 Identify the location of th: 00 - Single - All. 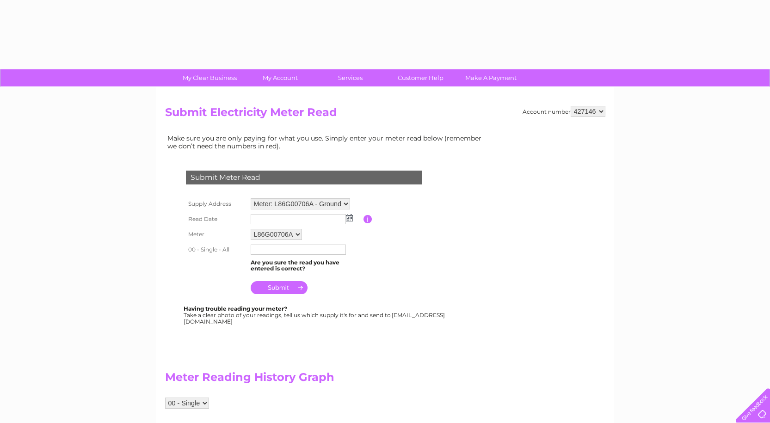
(216, 250).